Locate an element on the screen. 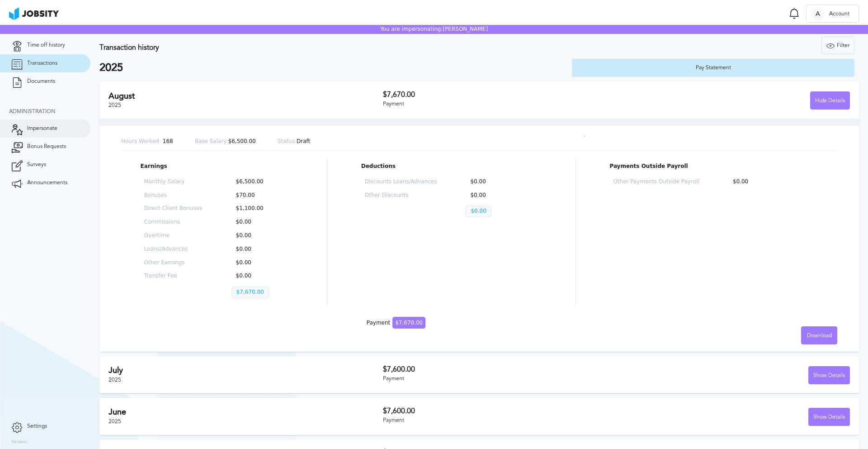 This screenshot has width=868, height=449. h2: June is located at coordinates (245, 411).